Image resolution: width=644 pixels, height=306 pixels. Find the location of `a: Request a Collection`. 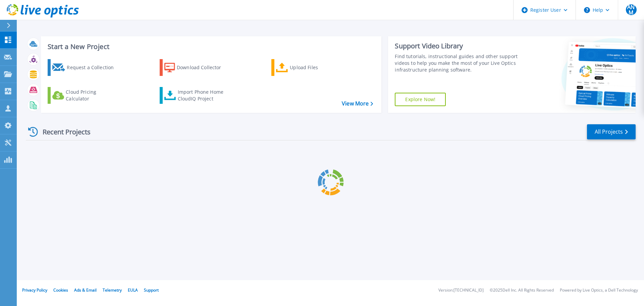

a: Request a Collection is located at coordinates (85, 67).